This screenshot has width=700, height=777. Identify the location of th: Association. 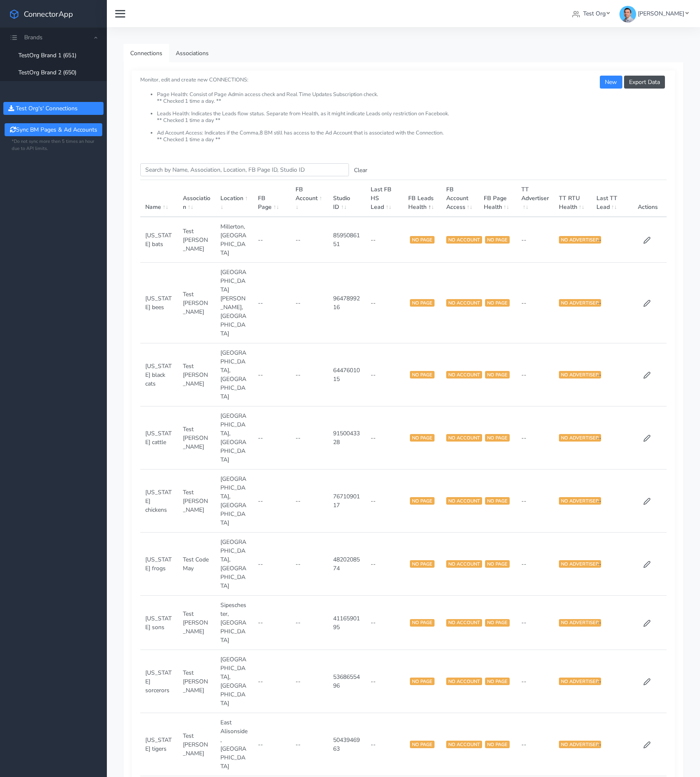
(197, 198).